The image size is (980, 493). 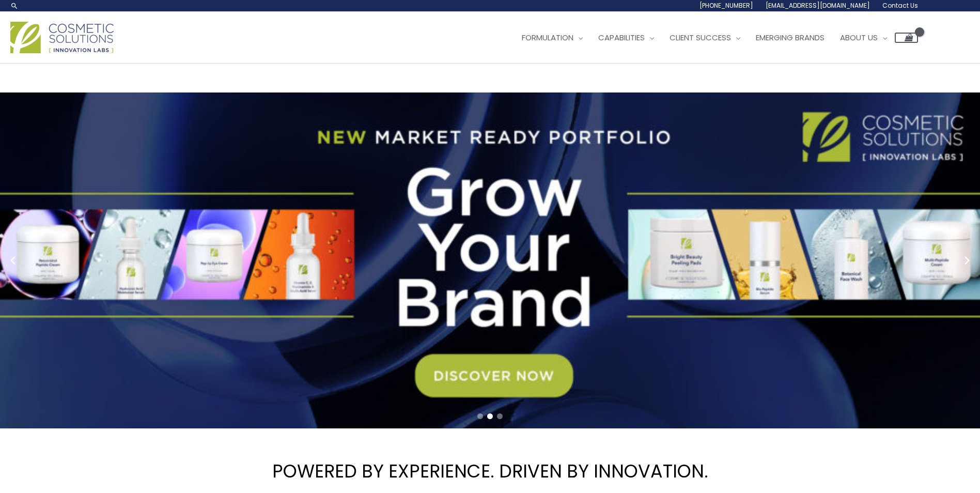 I want to click on a: Search icon link, so click(x=14, y=6).